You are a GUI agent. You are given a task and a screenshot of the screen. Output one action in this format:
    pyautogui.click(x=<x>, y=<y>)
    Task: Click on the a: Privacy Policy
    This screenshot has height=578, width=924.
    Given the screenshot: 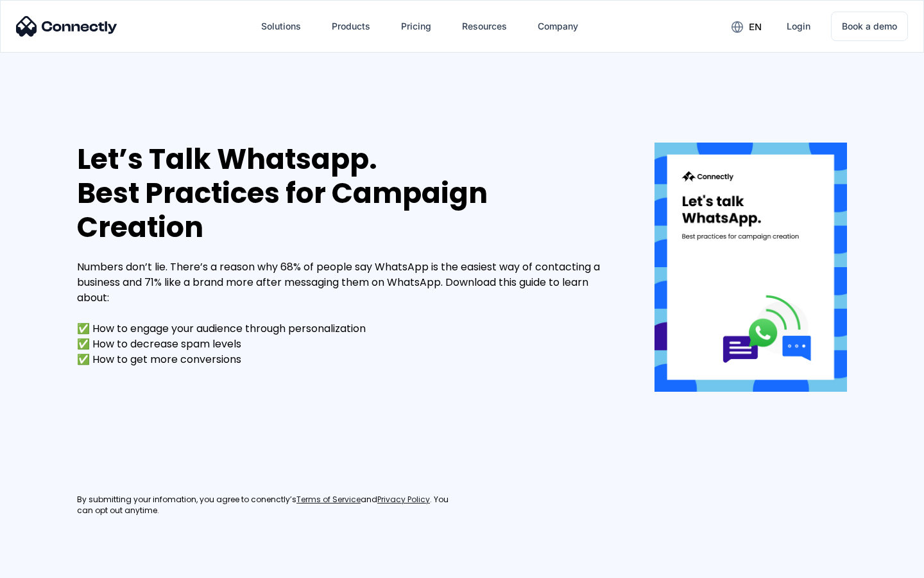 What is the action you would take?
    pyautogui.click(x=403, y=500)
    